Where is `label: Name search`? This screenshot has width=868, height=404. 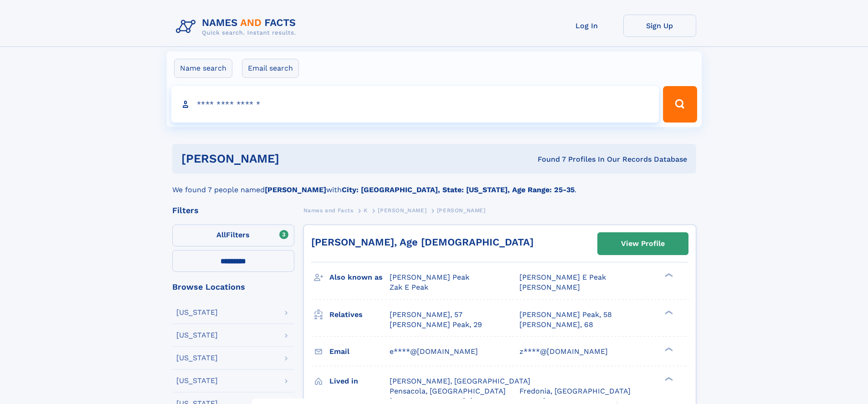
label: Name search is located at coordinates (203, 68).